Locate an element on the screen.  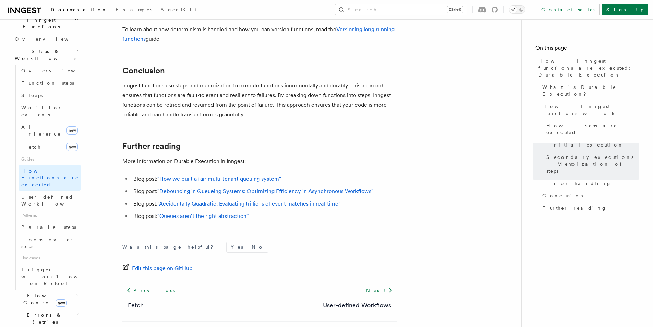
a: Contact sales is located at coordinates (568, 10).